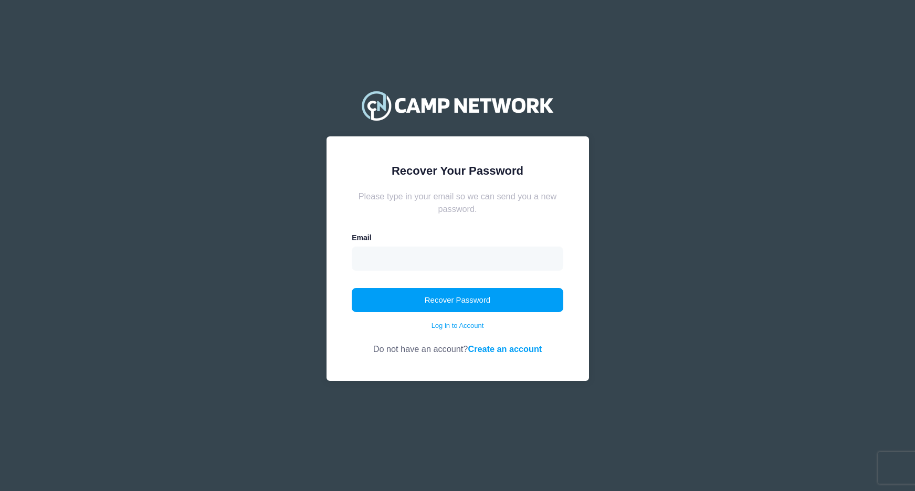  Describe the element at coordinates (457, 343) in the screenshot. I see `div: Do not have an account?` at that location.